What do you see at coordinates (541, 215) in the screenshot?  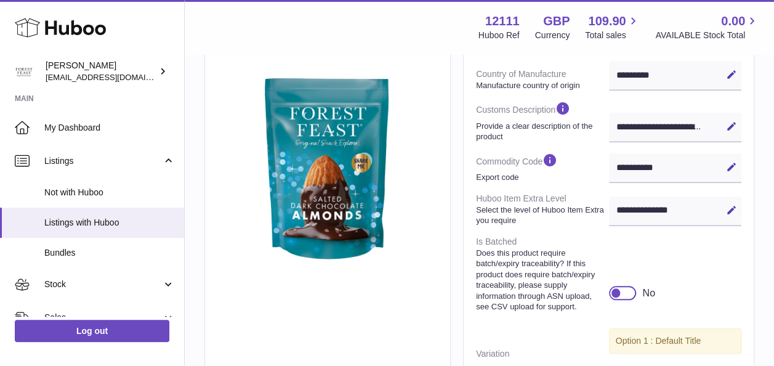 I see `strong: Select the level of Huboo Item Extra you require` at bounding box center [541, 215].